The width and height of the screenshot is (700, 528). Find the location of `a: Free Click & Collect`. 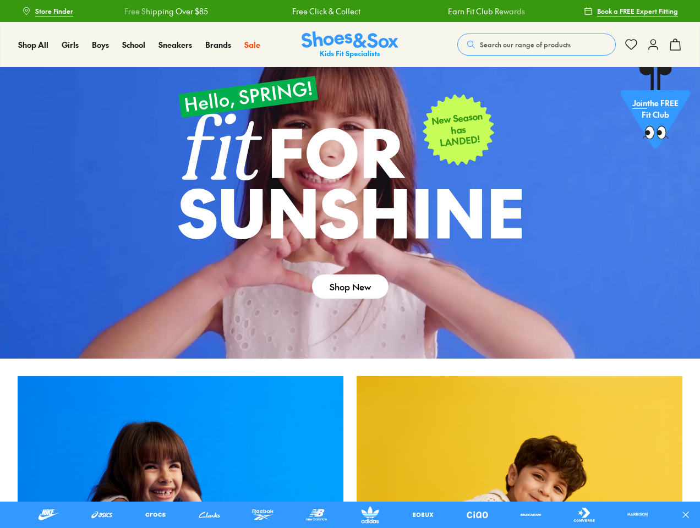

a: Free Click & Collect is located at coordinates (326, 11).